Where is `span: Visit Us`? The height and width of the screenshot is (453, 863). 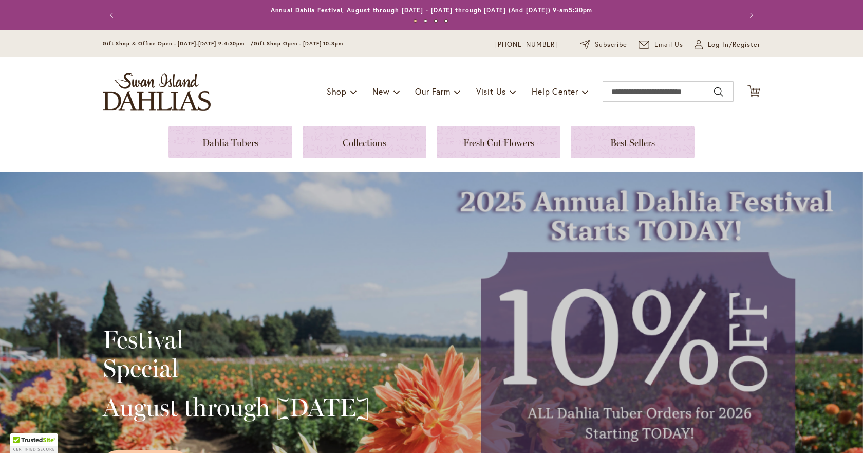 span: Visit Us is located at coordinates (491, 91).